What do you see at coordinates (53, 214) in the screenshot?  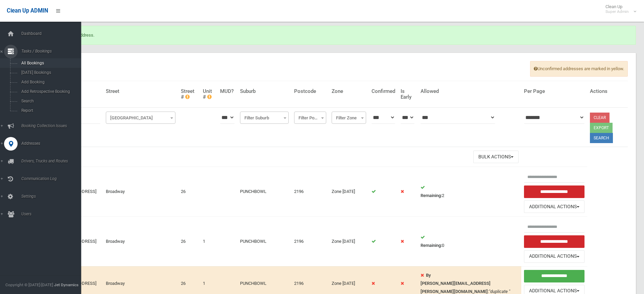 I see `span: Users` at bounding box center [53, 214].